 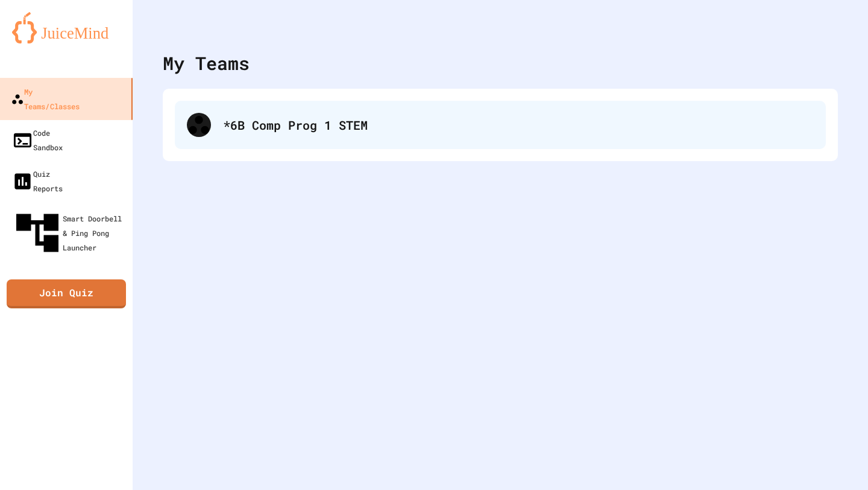 What do you see at coordinates (45, 99) in the screenshot?
I see `div: My Teams/Classes` at bounding box center [45, 99].